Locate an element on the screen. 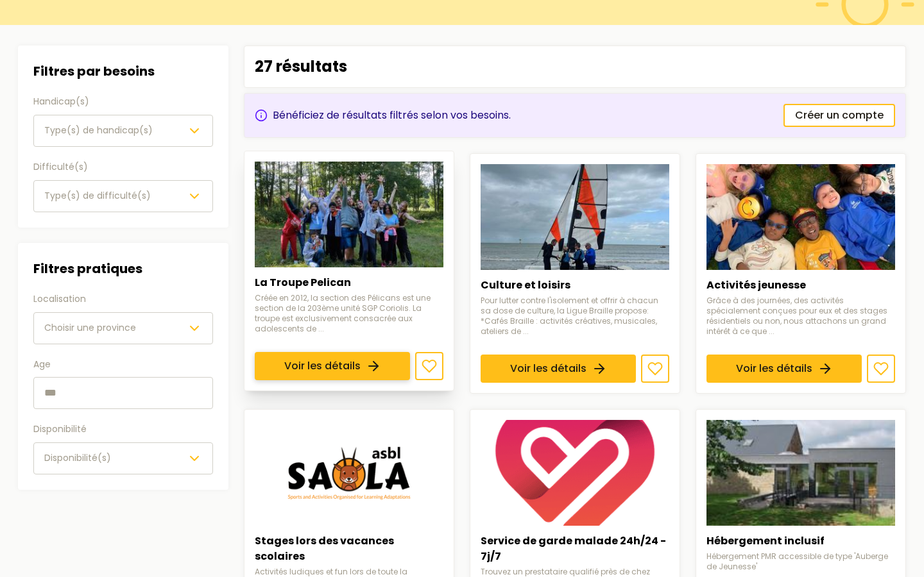 The height and width of the screenshot is (577, 924). span: Disponibilité(s) is located at coordinates (77, 457).